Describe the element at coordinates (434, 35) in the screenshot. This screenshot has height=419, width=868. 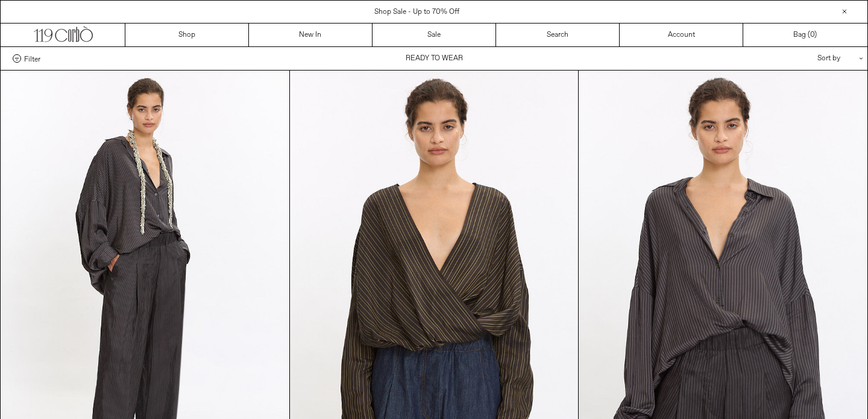
I see `a: Sale` at that location.